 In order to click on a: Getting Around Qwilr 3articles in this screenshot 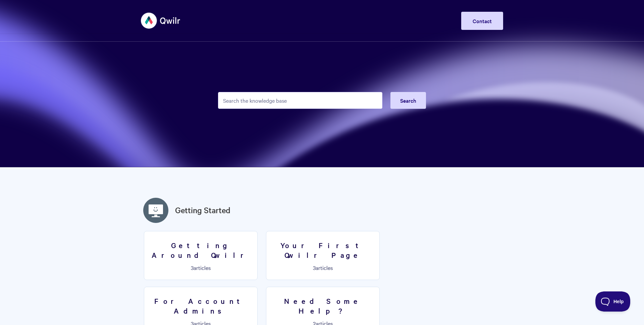, I will do `click(201, 256)`.